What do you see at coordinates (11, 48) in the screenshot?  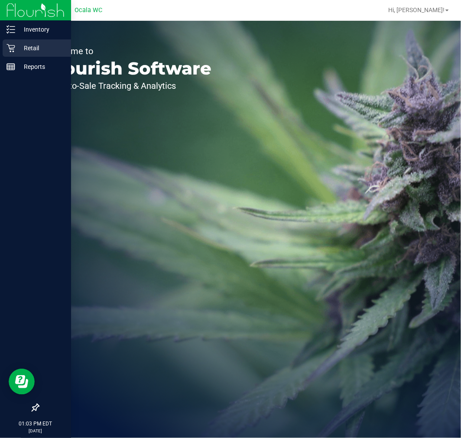 I see `inline-svg: Retail` at bounding box center [11, 48].